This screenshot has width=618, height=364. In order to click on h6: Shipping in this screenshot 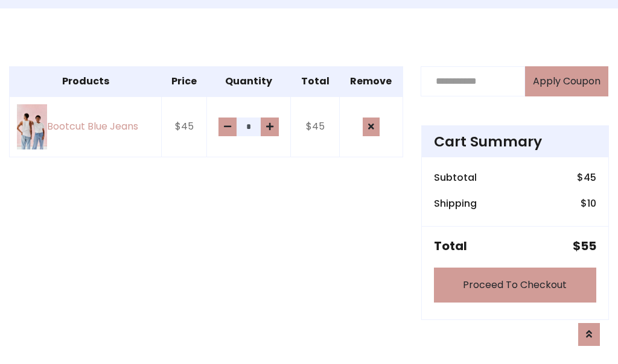, I will do `click(455, 204)`.